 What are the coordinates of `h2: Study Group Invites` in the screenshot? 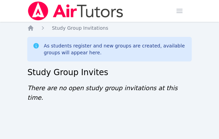 It's located at (110, 72).